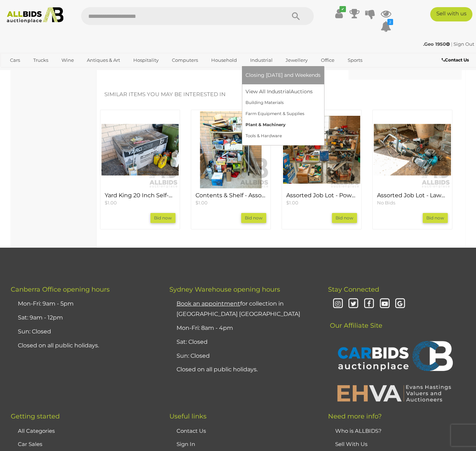 Image resolution: width=476 pixels, height=451 pixels. Describe the element at coordinates (412, 150) in the screenshot. I see `img: Assorted Job Lot - Lawn Mowers ETC` at that location.